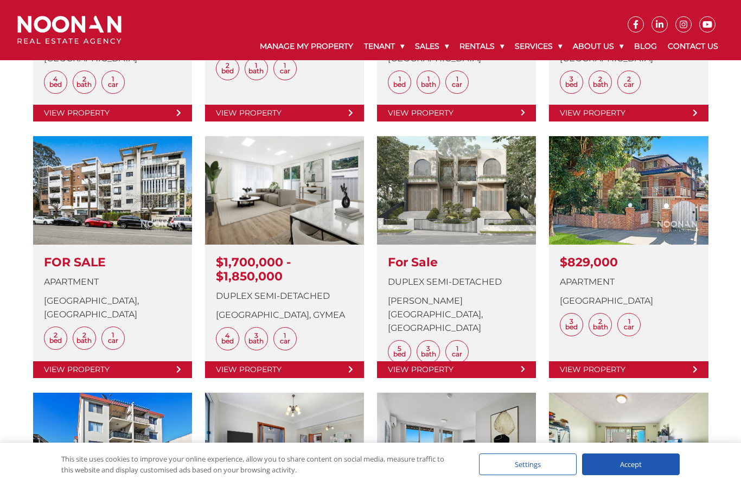  I want to click on a: Blog, so click(645, 46).